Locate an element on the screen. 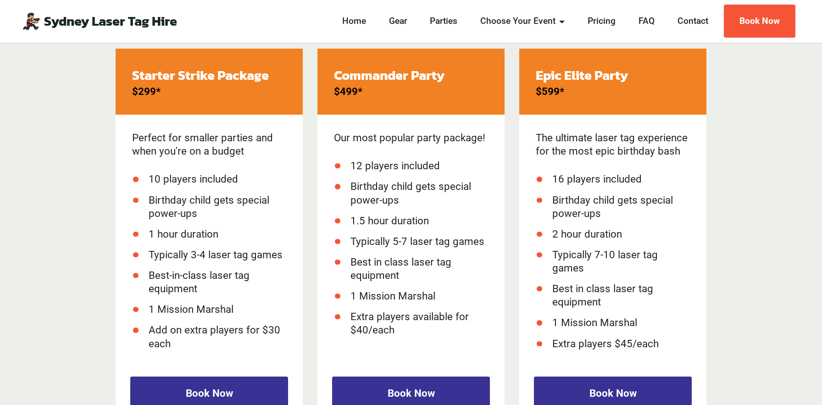  span: 1.5 hour duration is located at coordinates (390, 221).